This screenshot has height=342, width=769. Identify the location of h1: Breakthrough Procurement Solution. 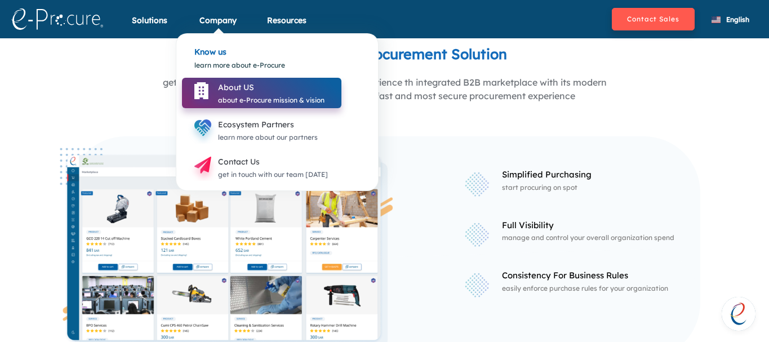
(385, 60).